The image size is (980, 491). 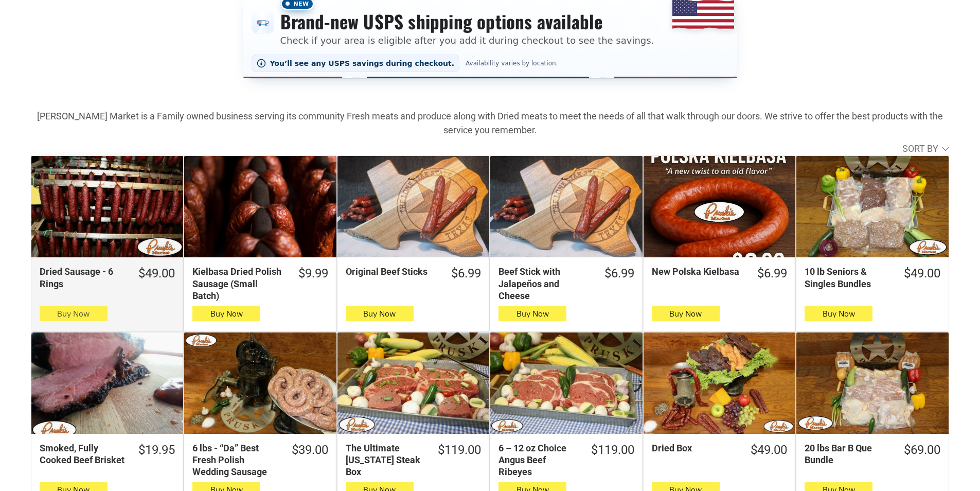 What do you see at coordinates (566, 207) in the screenshot?
I see `a: Beef Stick with Jalapeños and Cheese` at bounding box center [566, 207].